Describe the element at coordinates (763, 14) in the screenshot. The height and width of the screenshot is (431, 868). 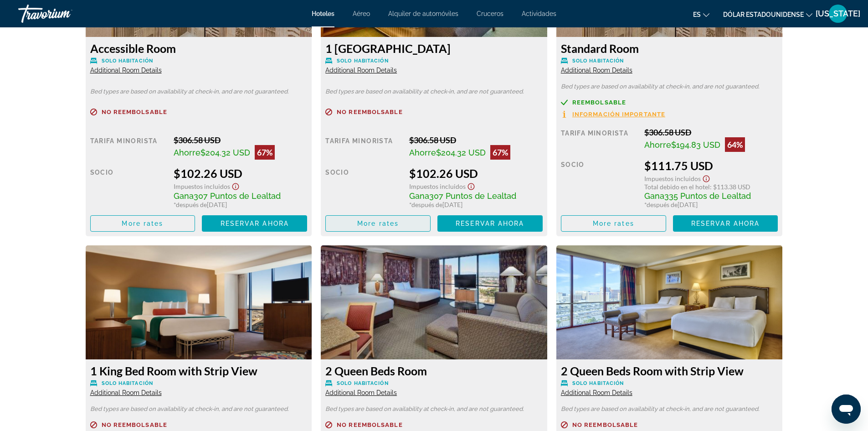
I see `font: Dólar estadounidense` at that location.